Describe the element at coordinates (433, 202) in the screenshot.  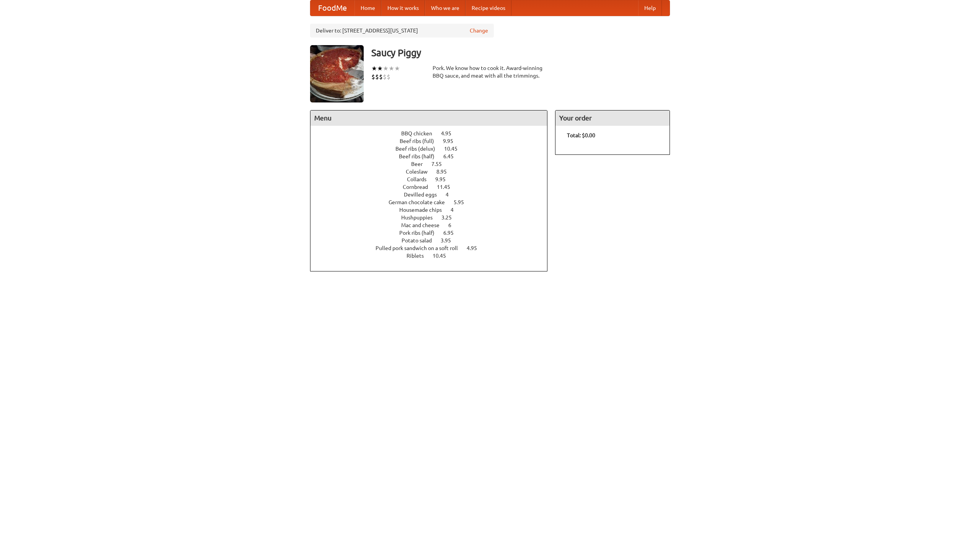
I see `a: German chocolate cake 5.95` at that location.